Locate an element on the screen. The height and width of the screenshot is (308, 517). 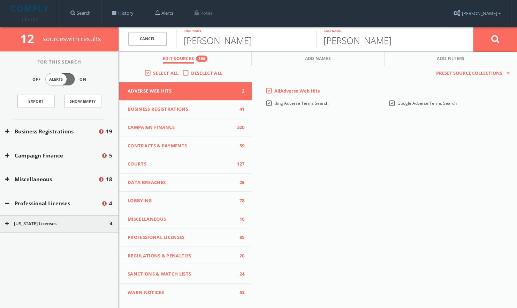
span: 2 is located at coordinates (240, 91).